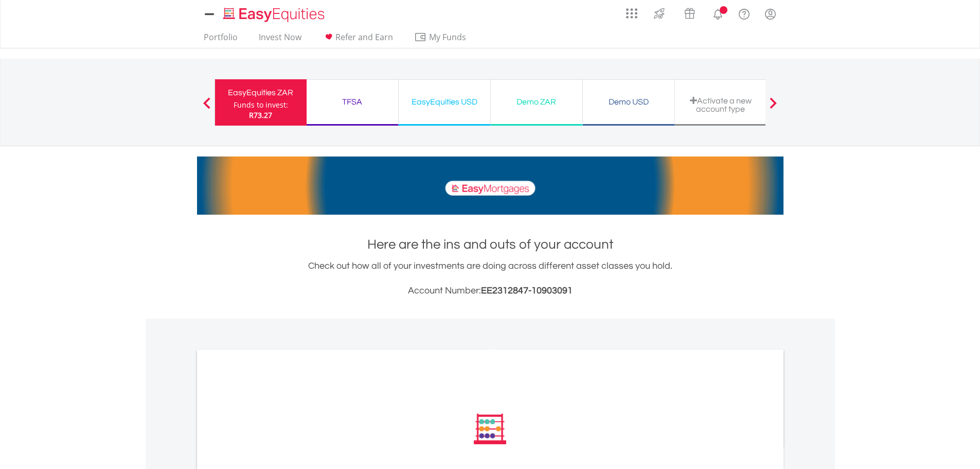  Describe the element at coordinates (744, 13) in the screenshot. I see `a: FAQ's and Support` at that location.